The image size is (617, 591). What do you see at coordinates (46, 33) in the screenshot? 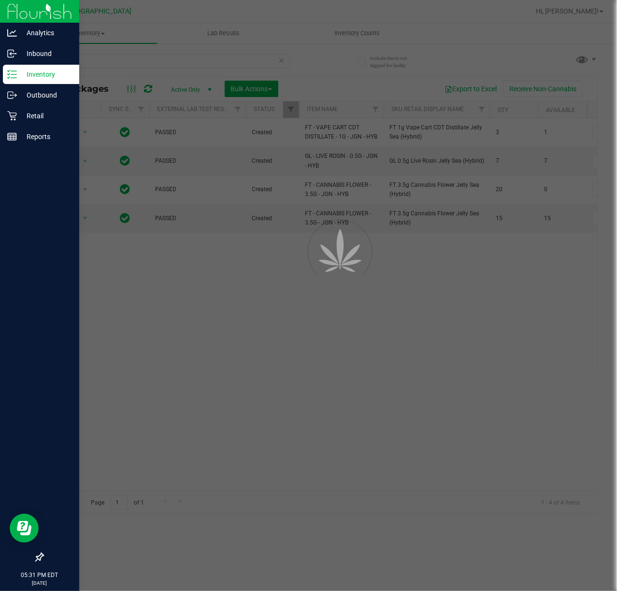
I see `p: Analytics` at bounding box center [46, 33].